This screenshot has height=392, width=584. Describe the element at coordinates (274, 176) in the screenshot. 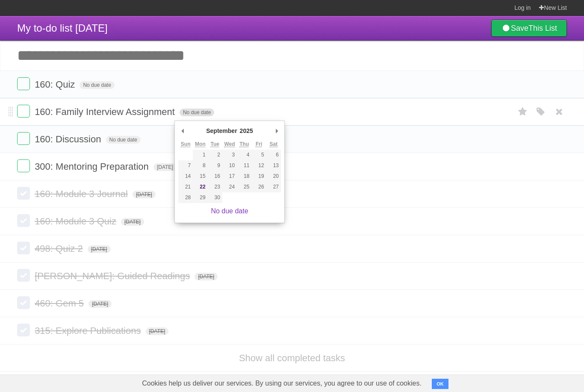

I see `button: 20` at that location.